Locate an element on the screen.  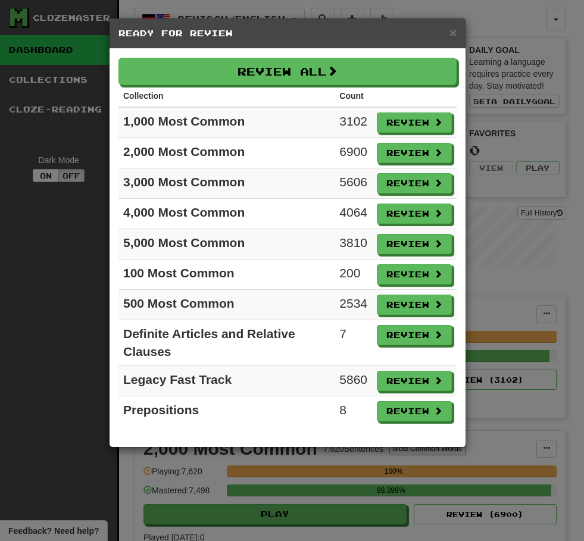
td: 8 is located at coordinates (353, 411).